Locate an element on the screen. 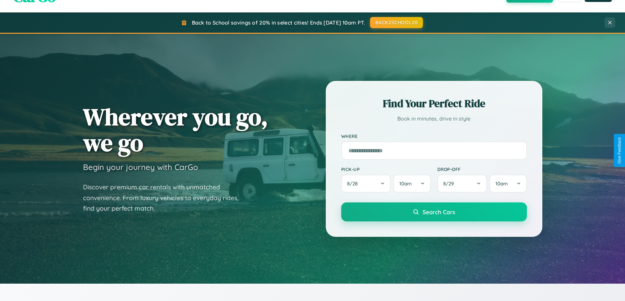 Image resolution: width=625 pixels, height=301 pixels. h1: Wherever you go, we go is located at coordinates (175, 130).